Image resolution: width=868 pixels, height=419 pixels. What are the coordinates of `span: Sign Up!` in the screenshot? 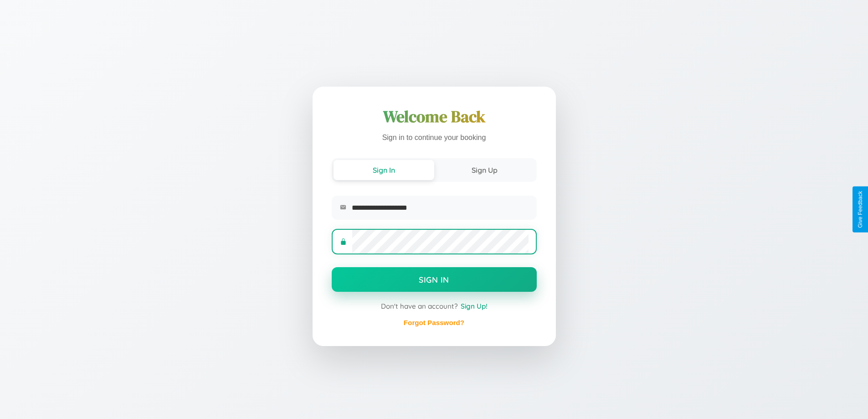 It's located at (474, 306).